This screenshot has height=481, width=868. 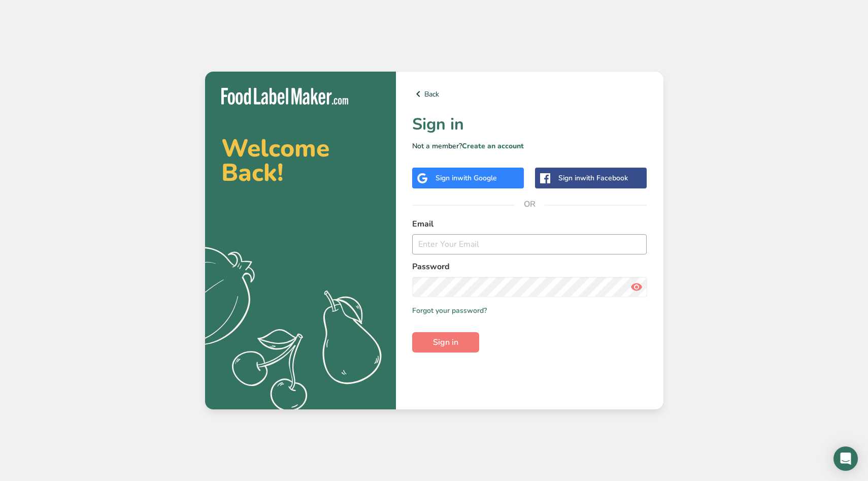 What do you see at coordinates (446, 343) in the screenshot?
I see `span: Sign in` at bounding box center [446, 343].